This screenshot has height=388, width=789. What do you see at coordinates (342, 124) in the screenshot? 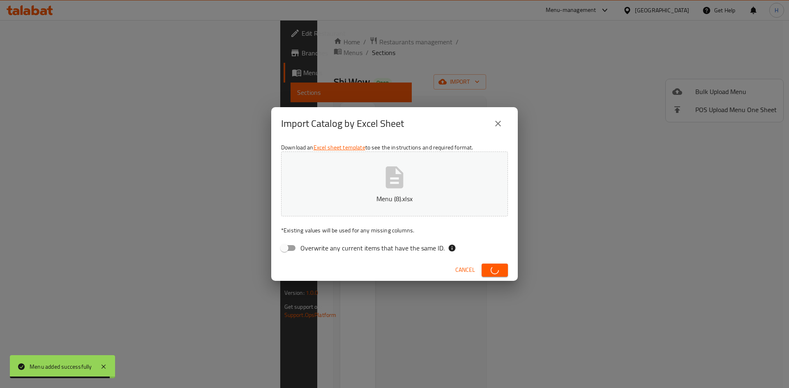
I see `h2: Import Catalog by Excel Sheet` at bounding box center [342, 124].